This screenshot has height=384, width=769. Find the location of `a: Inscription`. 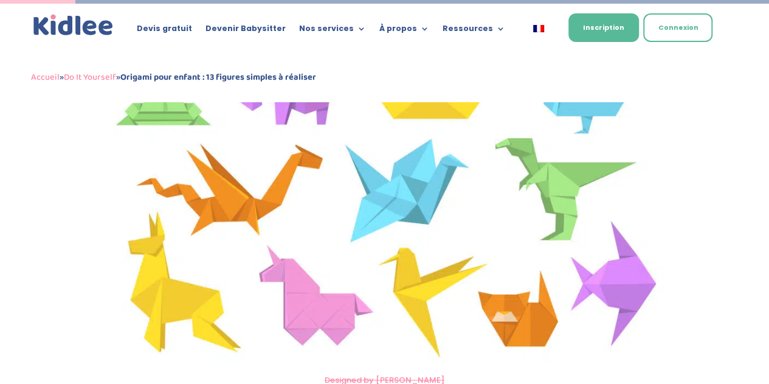

a: Inscription is located at coordinates (604, 27).